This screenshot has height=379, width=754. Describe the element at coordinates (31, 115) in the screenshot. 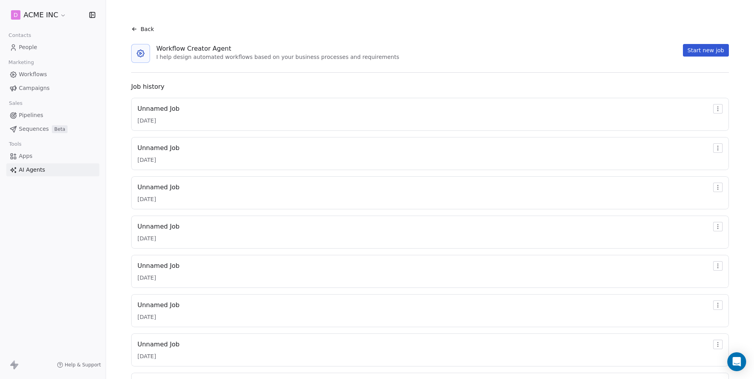

I see `span: Pipelines` at that location.